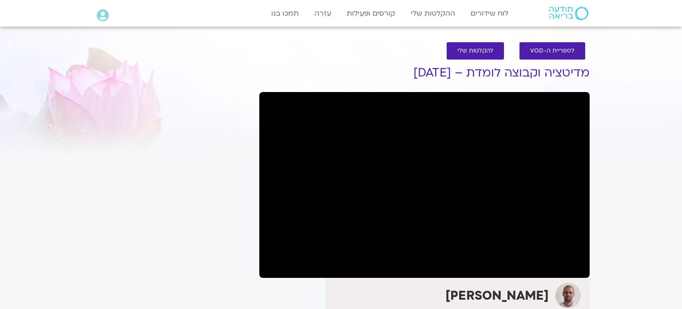  I want to click on img: תודעה בריאה, so click(569, 13).